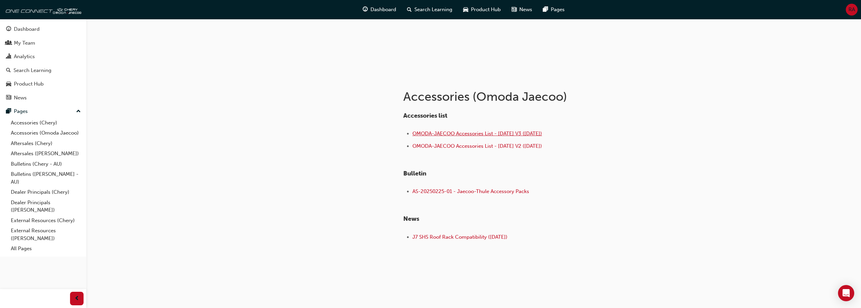  What do you see at coordinates (433, 9) in the screenshot?
I see `span: Search Learning` at bounding box center [433, 9].